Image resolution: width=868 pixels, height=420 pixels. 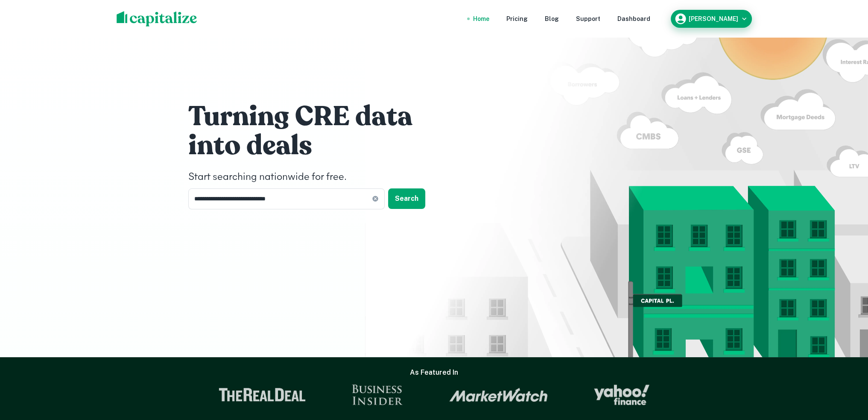 I want to click on img: Market Watch, so click(x=498, y=395).